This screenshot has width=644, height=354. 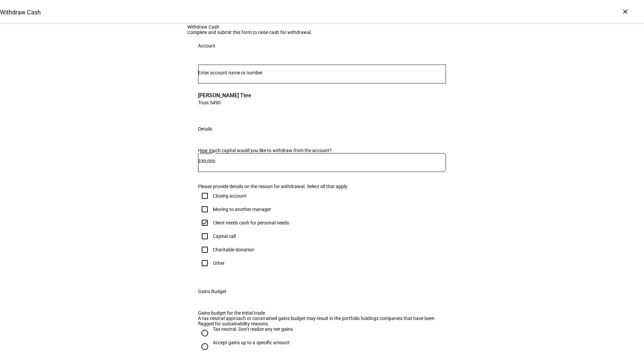 I want to click on div: Moving to another manager, so click(x=242, y=209).